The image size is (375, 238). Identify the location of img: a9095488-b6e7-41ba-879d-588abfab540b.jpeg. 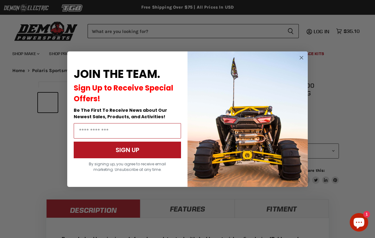
(247, 119).